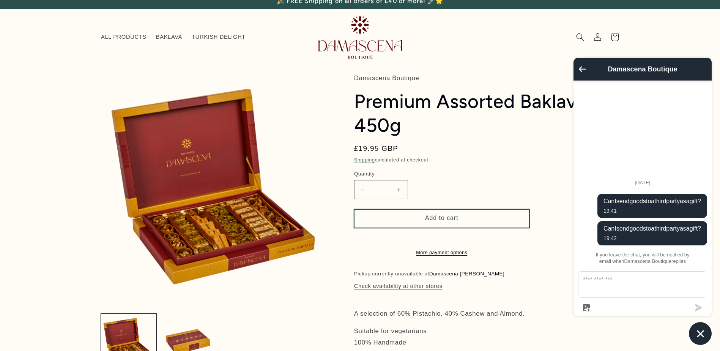  I want to click on span: A selection of 60% Pistachio, 40% Cashew and Almond., so click(440, 314).